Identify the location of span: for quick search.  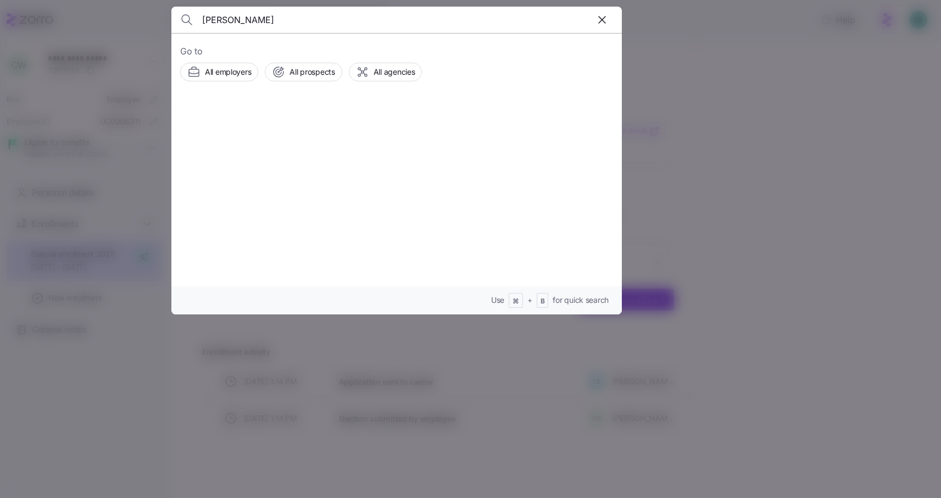
(581, 300).